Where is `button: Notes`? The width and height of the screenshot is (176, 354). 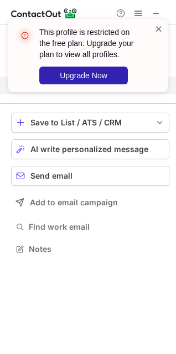
button: Notes is located at coordinates (90, 249).